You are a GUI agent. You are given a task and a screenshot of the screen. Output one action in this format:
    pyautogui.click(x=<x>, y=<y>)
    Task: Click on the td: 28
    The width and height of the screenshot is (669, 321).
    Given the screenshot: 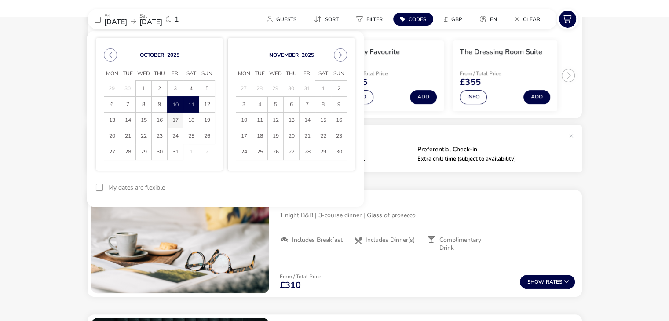 What is the action you would take?
    pyautogui.click(x=260, y=89)
    